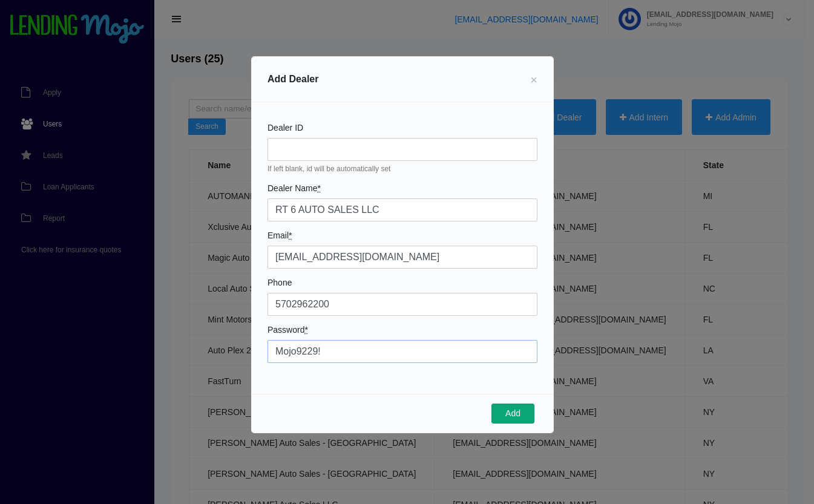 This screenshot has height=504, width=814. What do you see at coordinates (402, 169) in the screenshot?
I see `small: If left blank, id will be automatically set` at bounding box center [402, 169].